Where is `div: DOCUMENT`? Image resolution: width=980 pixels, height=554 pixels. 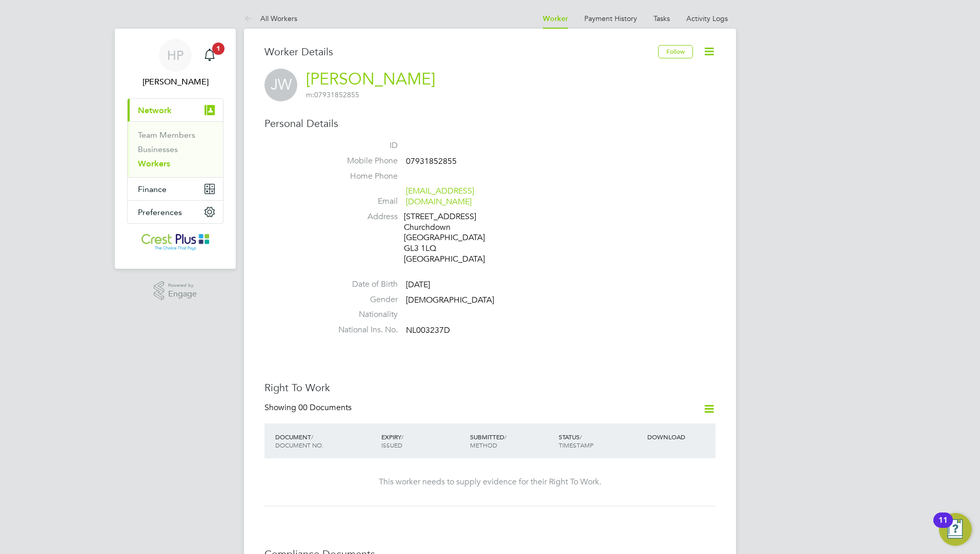 div: DOCUMENT is located at coordinates (326, 441).